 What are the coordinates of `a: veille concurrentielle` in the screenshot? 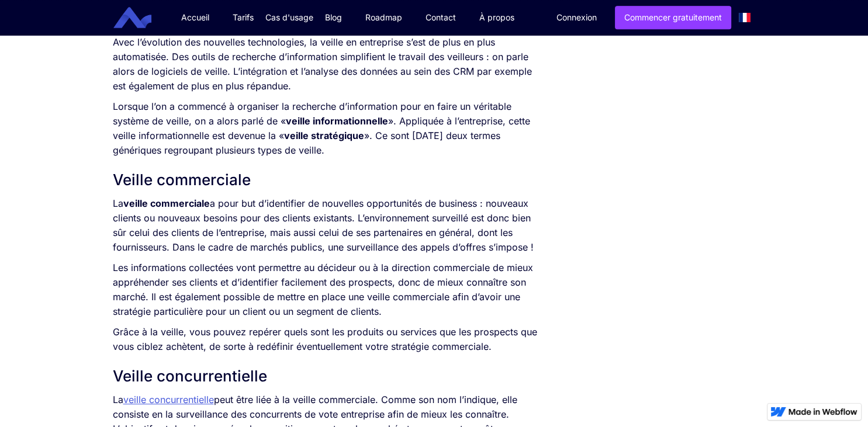 It's located at (168, 399).